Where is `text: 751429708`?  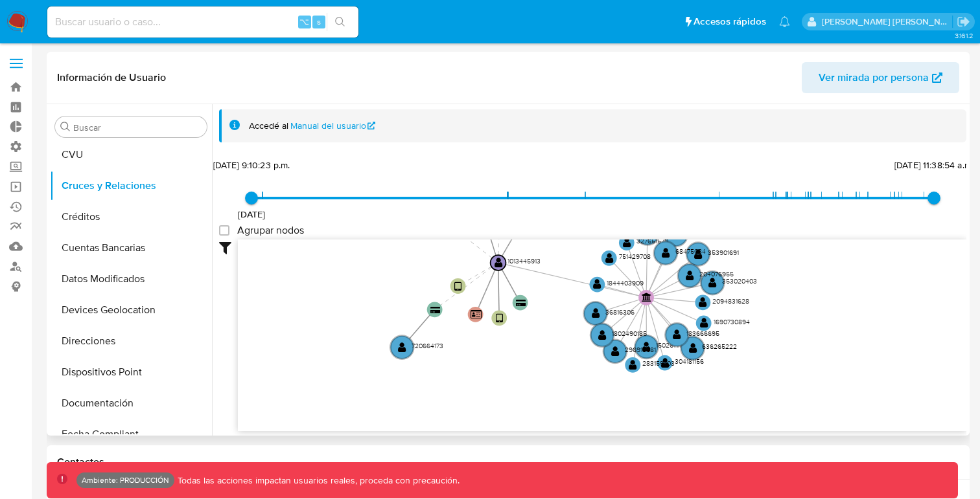
text: 751429708 is located at coordinates (634, 256).